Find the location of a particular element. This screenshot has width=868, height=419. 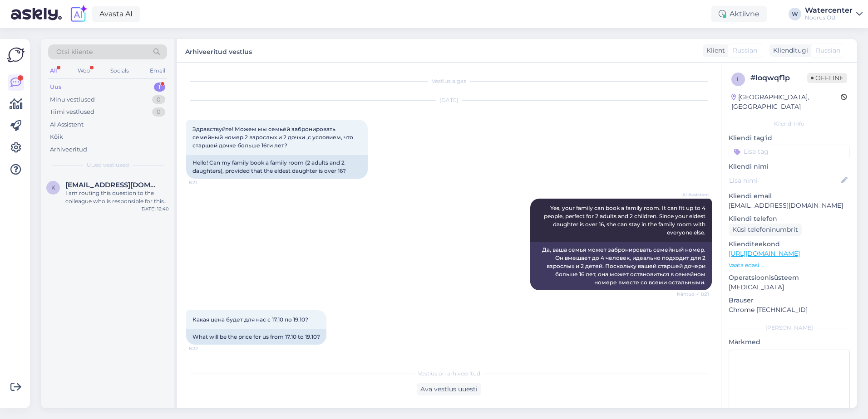

div: All is located at coordinates (53, 71).